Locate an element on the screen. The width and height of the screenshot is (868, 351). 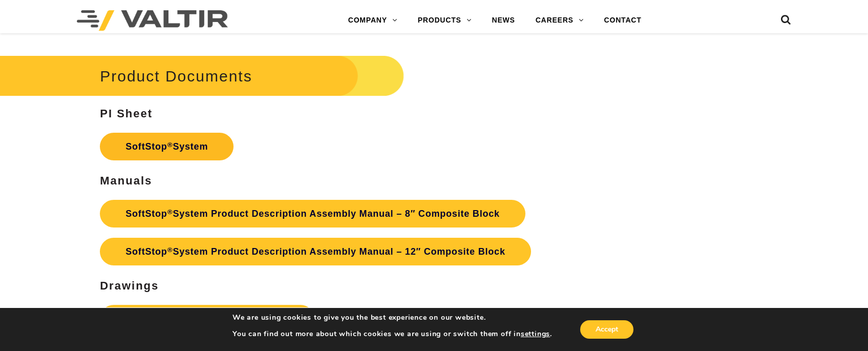
button: Accept is located at coordinates (607, 329).